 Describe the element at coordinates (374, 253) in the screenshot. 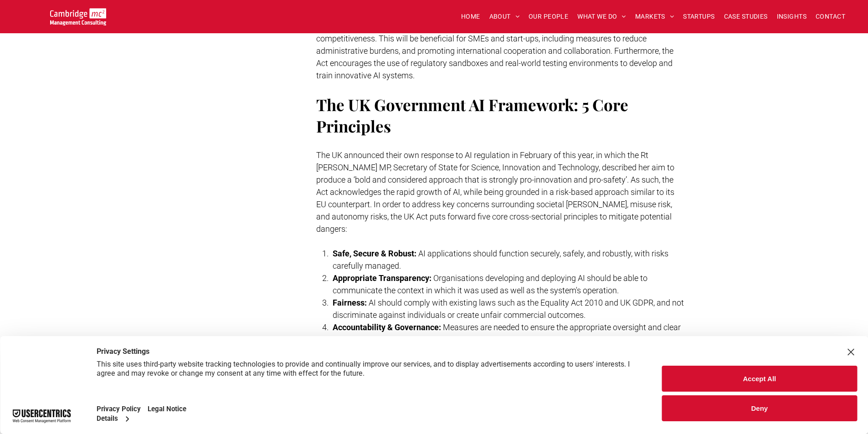

I see `span: Safe, Secure & Robust:` at that location.